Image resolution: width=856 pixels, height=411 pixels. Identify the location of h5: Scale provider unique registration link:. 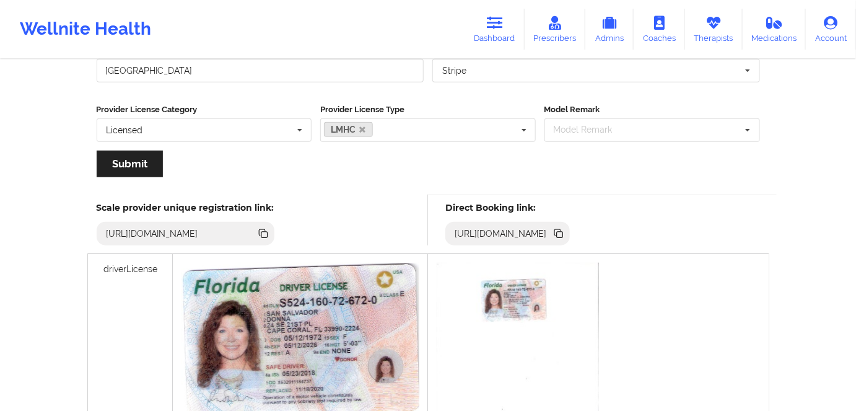
(185, 208).